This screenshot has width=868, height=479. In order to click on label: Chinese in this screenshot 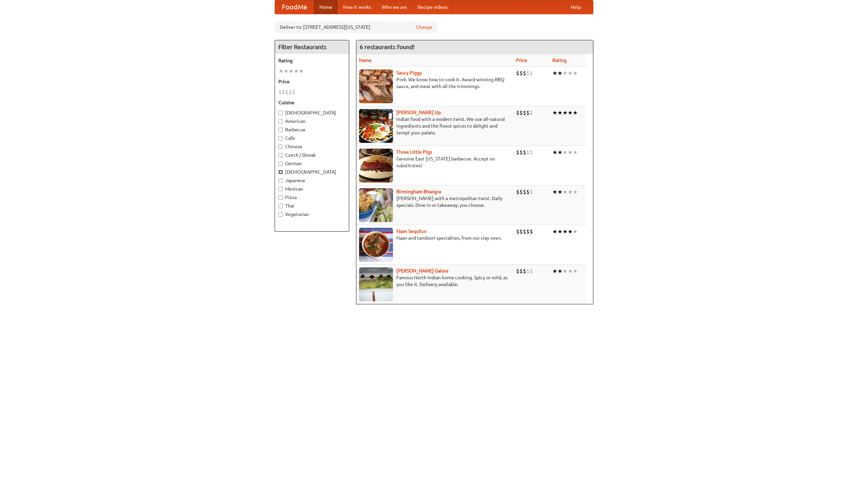, I will do `click(312, 147)`.